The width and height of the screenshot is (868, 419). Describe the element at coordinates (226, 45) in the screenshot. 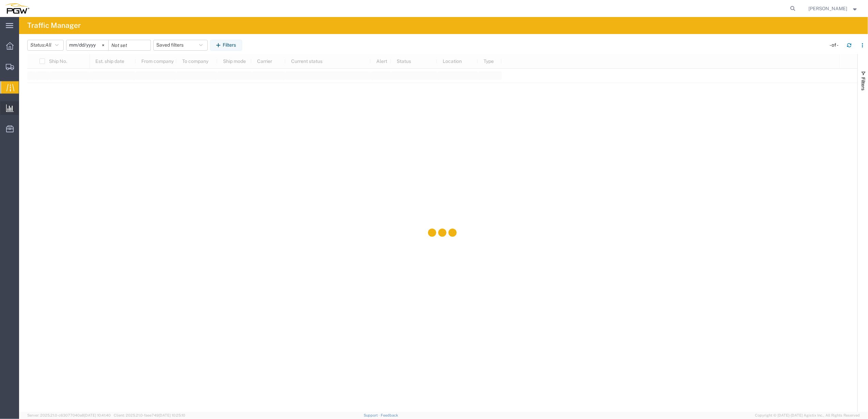

I see `button: Filters` at that location.